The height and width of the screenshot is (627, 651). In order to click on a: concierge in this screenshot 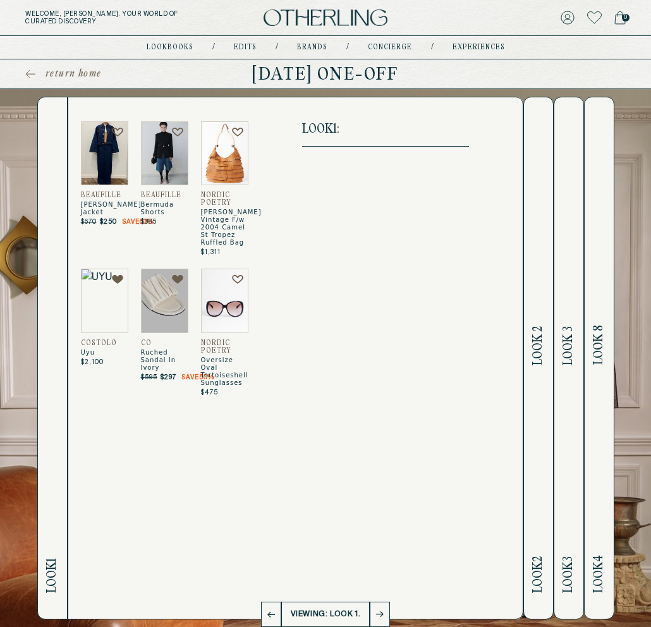, I will do `click(390, 47)`.